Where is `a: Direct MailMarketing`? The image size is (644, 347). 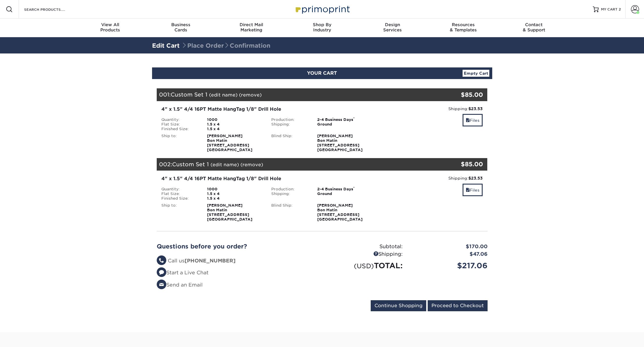 a: Direct MailMarketing is located at coordinates (251, 28).